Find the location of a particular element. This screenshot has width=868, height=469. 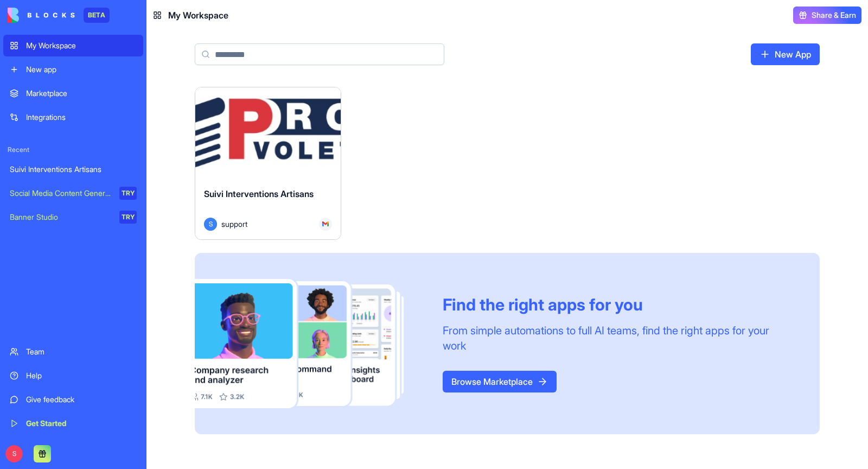

a: Social Media Content GeneratorTRY is located at coordinates (73, 193).